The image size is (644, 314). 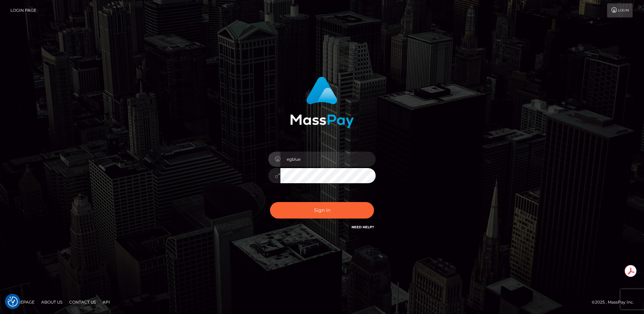 What do you see at coordinates (13, 301) in the screenshot?
I see `img: Revisit consent button` at bounding box center [13, 301].